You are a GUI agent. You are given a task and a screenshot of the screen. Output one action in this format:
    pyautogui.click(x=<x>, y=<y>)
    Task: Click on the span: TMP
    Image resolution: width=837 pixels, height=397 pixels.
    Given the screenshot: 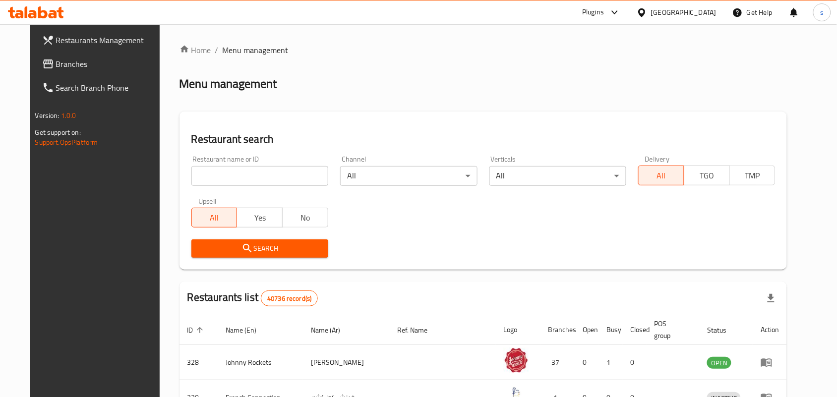 What is the action you would take?
    pyautogui.click(x=753, y=176)
    